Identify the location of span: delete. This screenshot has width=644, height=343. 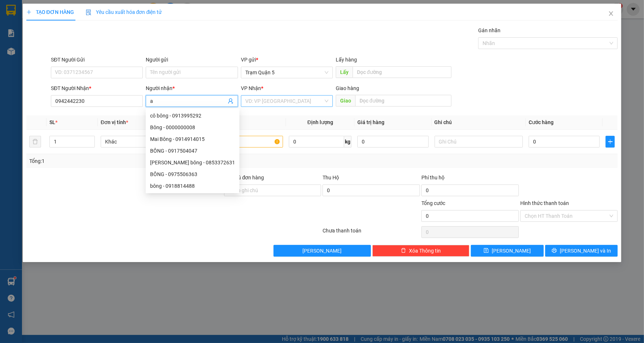
(403, 251).